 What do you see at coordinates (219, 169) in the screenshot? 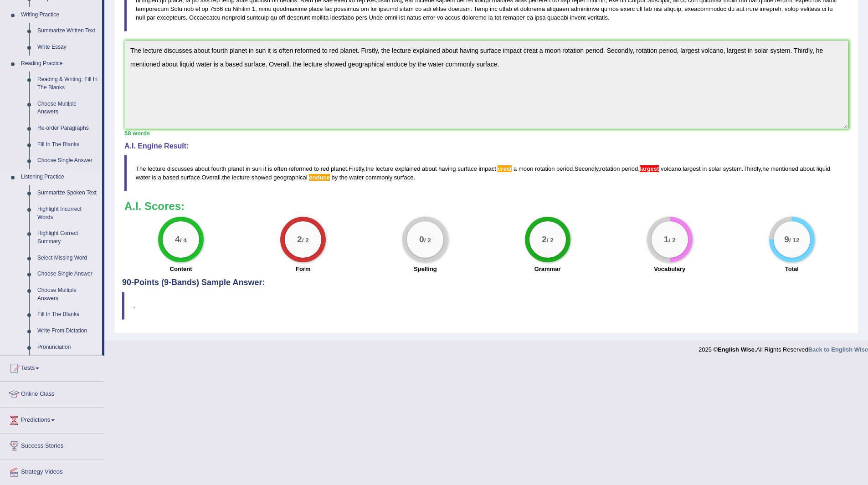
I see `span: fourth` at bounding box center [219, 169].